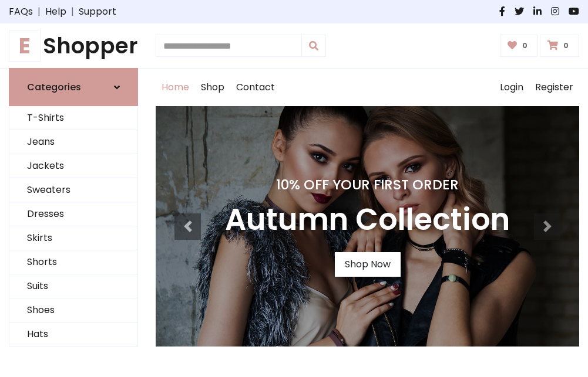 The width and height of the screenshot is (588, 377). Describe the element at coordinates (367, 220) in the screenshot. I see `h3: Autumn Collection` at that location.